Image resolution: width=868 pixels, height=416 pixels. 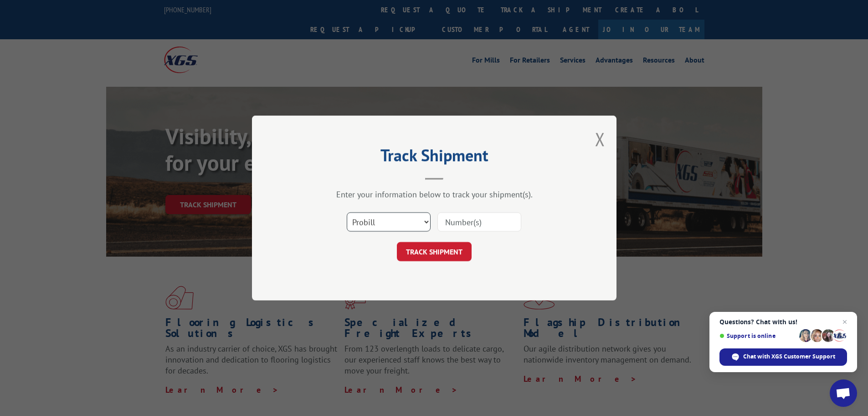 I want to click on div: Open chat, so click(x=843, y=393).